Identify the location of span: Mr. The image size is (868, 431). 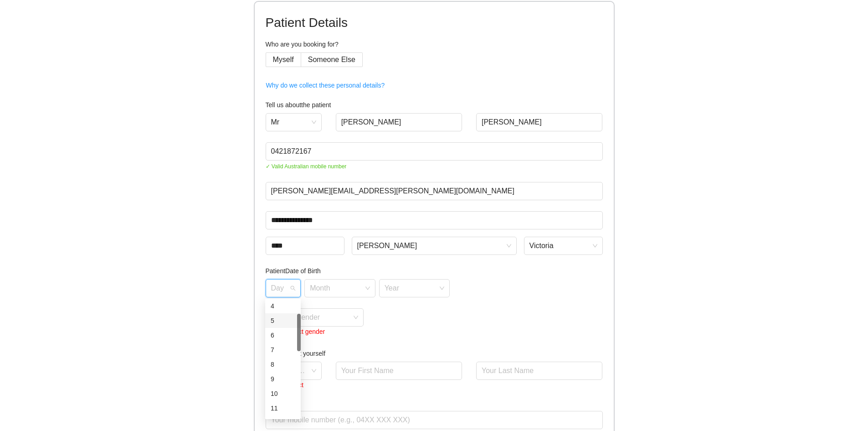
(293, 122).